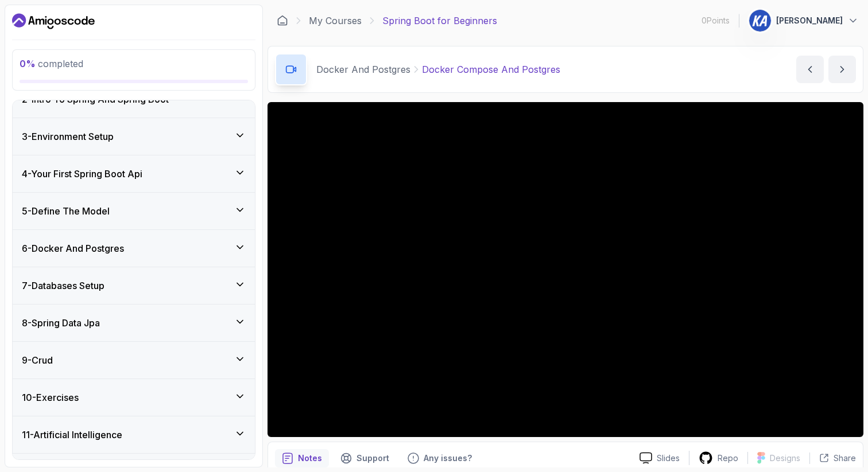 The width and height of the screenshot is (868, 472). What do you see at coordinates (50, 397) in the screenshot?
I see `h3: 10 - Exercises` at bounding box center [50, 397].